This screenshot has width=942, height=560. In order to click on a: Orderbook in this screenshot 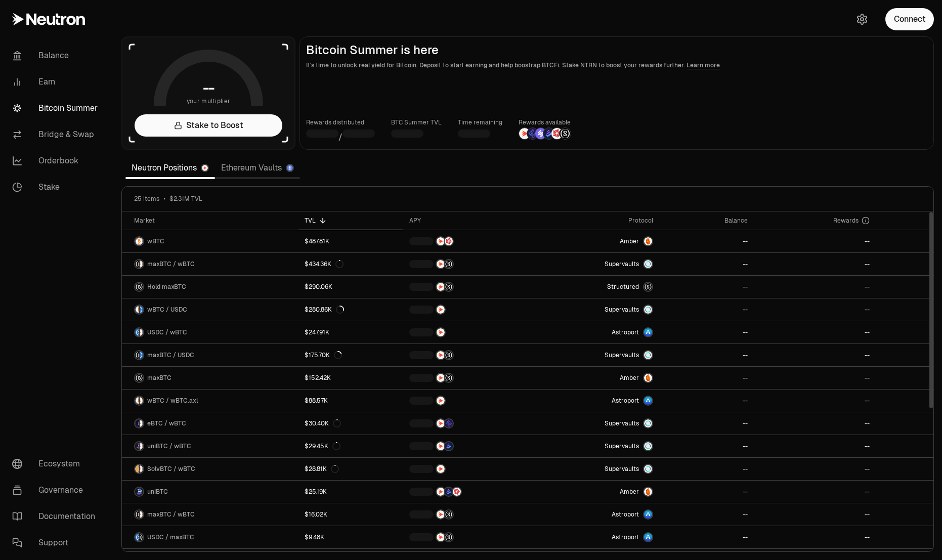, I will do `click(57, 161)`.